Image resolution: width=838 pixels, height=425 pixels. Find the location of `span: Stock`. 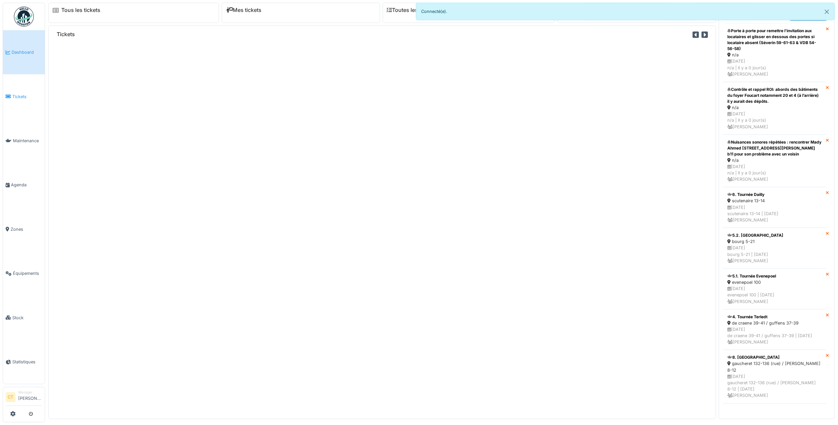

span: Stock is located at coordinates (27, 318).